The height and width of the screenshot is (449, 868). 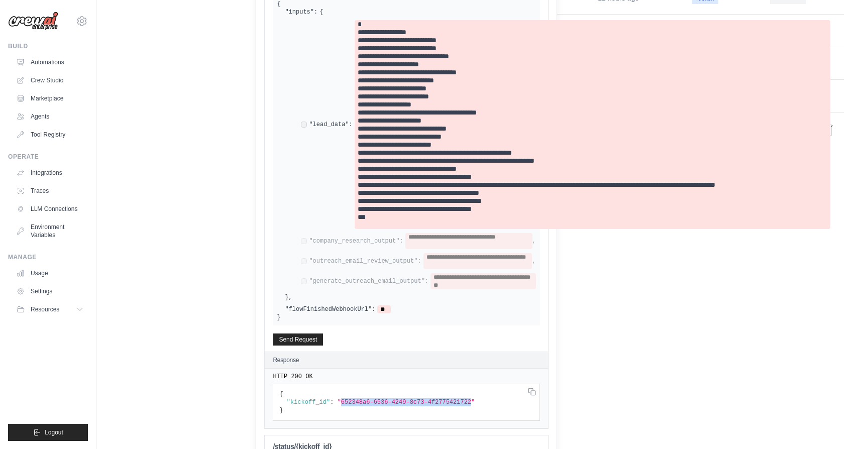 What do you see at coordinates (48, 257) in the screenshot?
I see `div: Manage` at bounding box center [48, 257].